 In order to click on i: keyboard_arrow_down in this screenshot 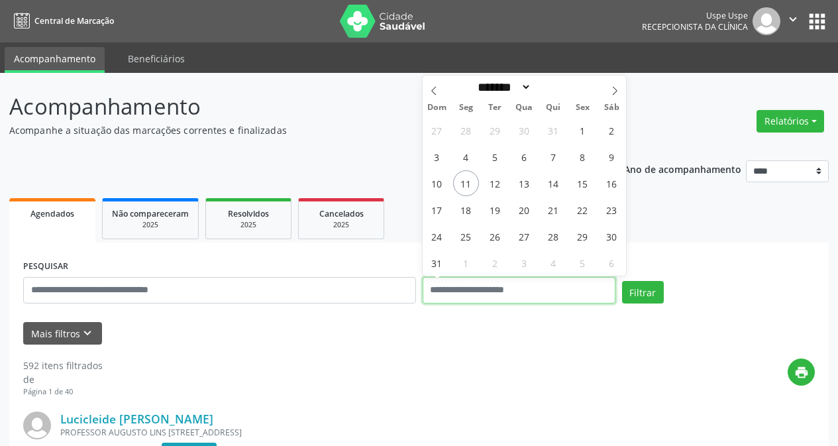, I will do `click(87, 333)`.